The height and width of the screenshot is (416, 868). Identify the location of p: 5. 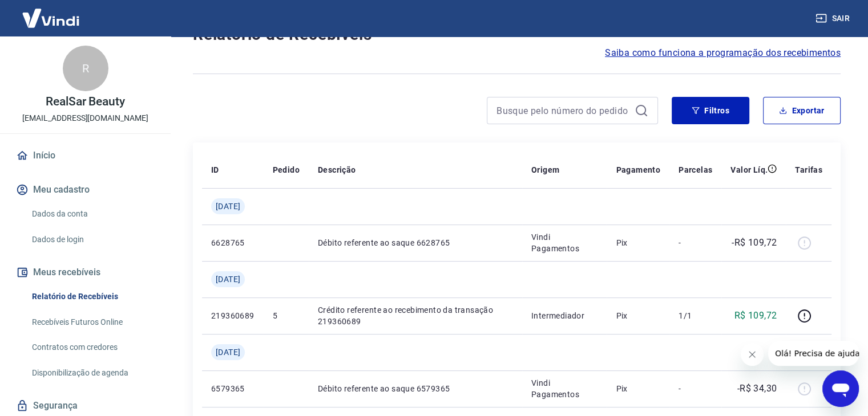
(286, 316).